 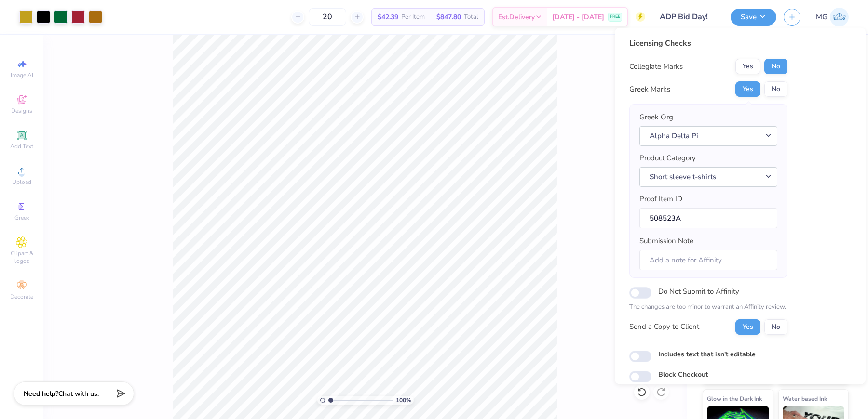 I want to click on label: Proof Item ID, so click(x=661, y=199).